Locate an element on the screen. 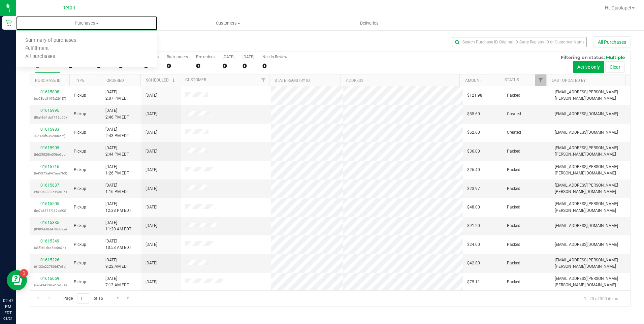  span: $75.11 is located at coordinates (474, 282).